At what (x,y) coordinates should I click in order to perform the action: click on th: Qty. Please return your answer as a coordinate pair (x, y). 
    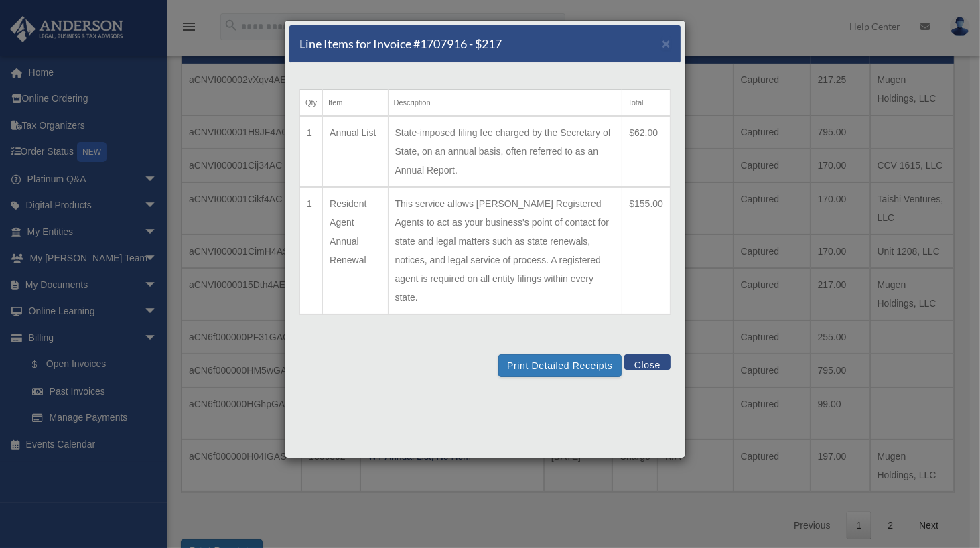
    Looking at the image, I should click on (311, 103).